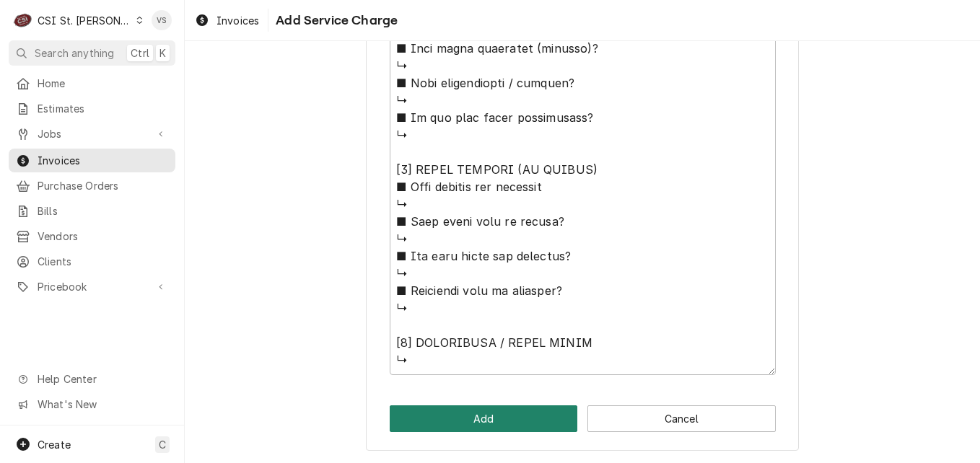 This screenshot has height=463, width=980. I want to click on a: Go to Help Center, so click(92, 378).